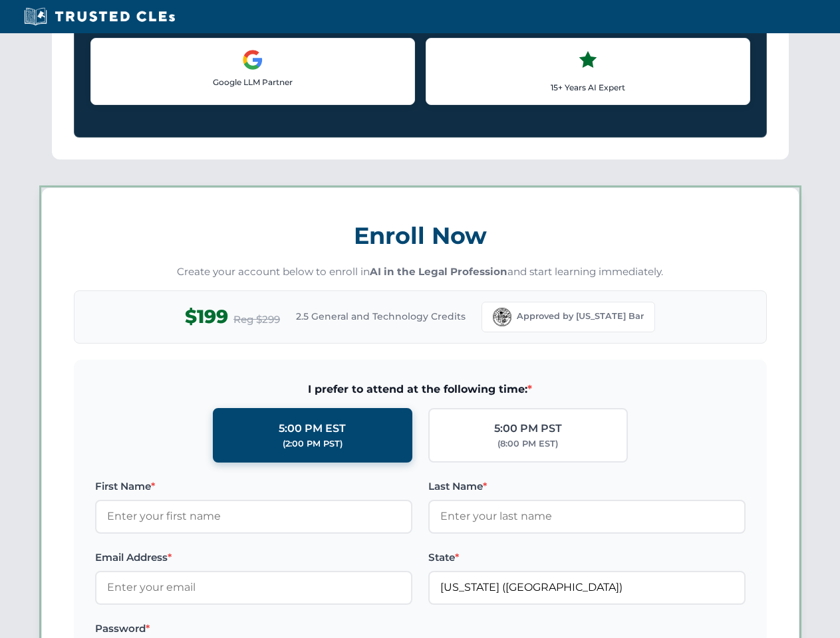  What do you see at coordinates (253, 588) in the screenshot?
I see `input: Enter your email` at bounding box center [253, 588].